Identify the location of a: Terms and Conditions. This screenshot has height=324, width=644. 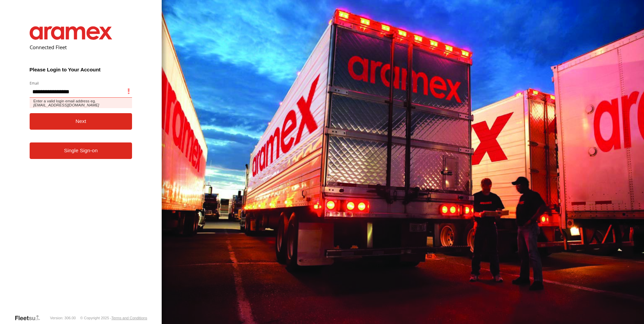
(129, 318).